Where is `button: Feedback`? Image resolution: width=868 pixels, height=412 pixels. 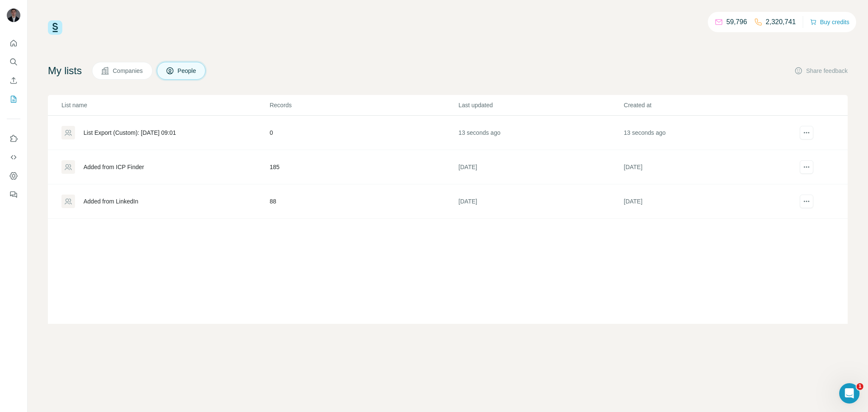 button: Feedback is located at coordinates (14, 195).